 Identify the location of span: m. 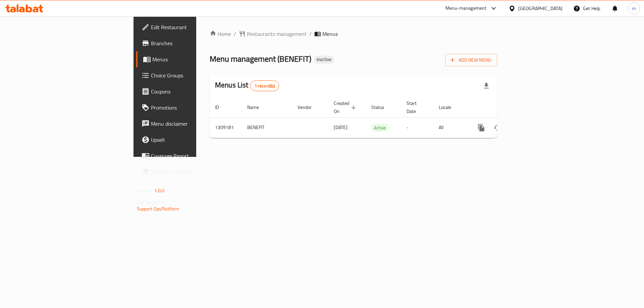
(634, 8).